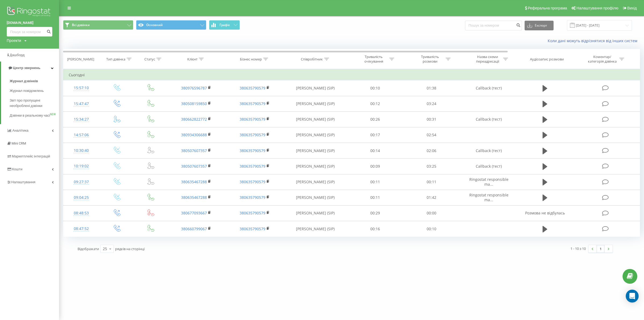 The width and height of the screenshot is (644, 320). What do you see at coordinates (224, 25) in the screenshot?
I see `span: Графік` at bounding box center [224, 25].